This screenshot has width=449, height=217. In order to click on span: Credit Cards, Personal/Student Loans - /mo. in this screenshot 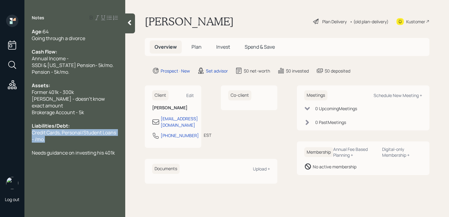, I will do `click(74, 136)`.